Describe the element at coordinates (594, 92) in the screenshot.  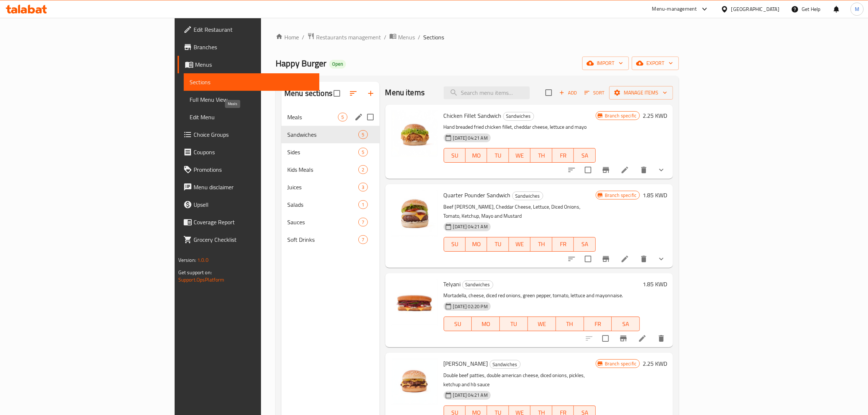
I see `span: Sort items` at that location.